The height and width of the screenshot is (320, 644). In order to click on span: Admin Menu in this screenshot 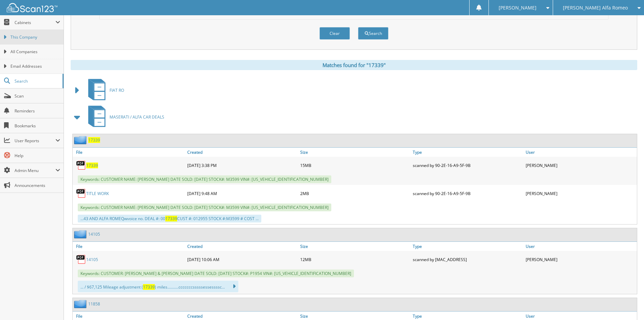, I will do `click(35, 170)`.